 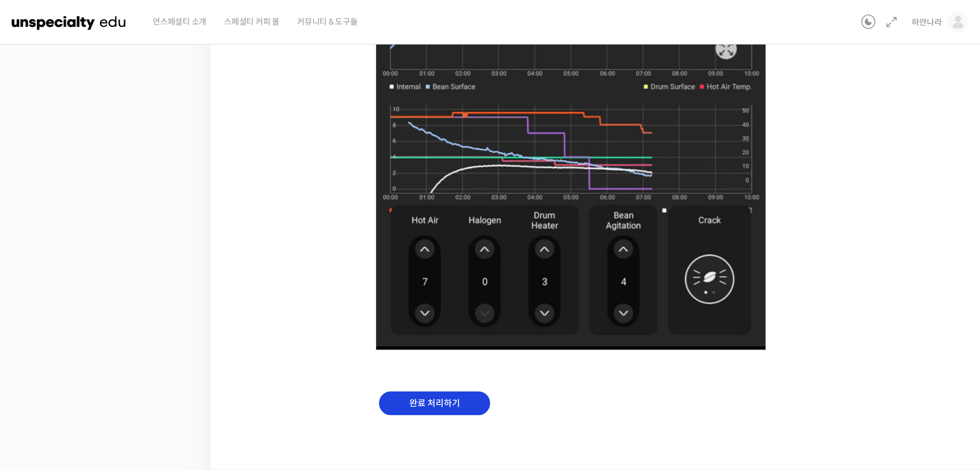 I want to click on span: 하얀나라, so click(x=926, y=23).